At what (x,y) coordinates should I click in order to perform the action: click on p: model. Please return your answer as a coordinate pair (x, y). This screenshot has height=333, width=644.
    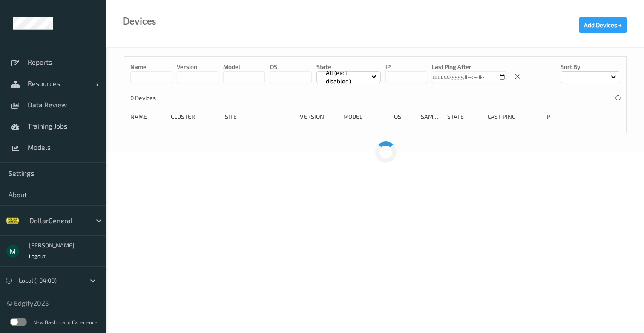
    Looking at the image, I should click on (244, 67).